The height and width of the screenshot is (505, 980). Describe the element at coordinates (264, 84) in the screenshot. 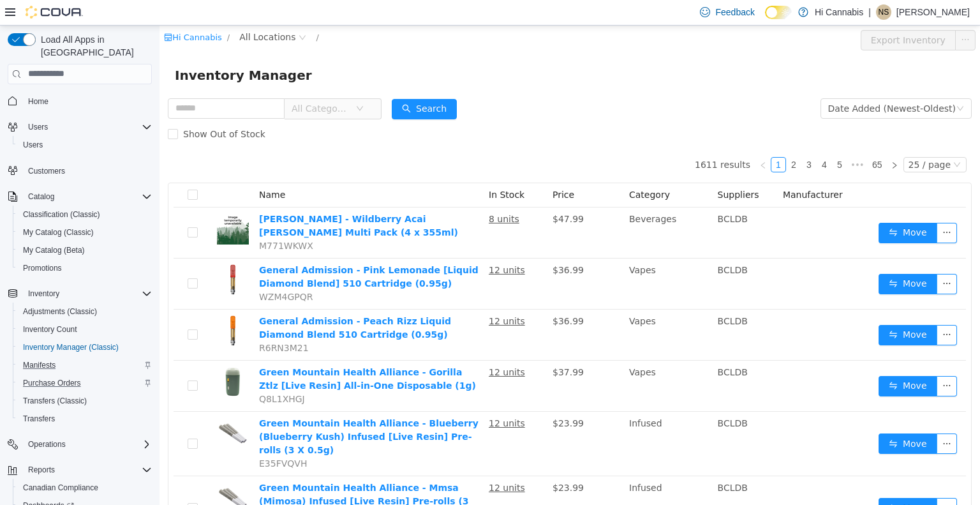

I see `button: icon: searchSearch` at that location.